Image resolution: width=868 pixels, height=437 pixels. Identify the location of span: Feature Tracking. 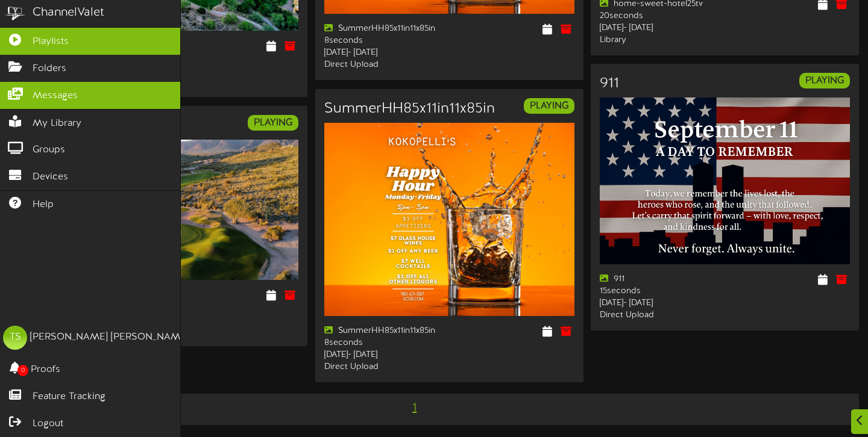
(69, 397).